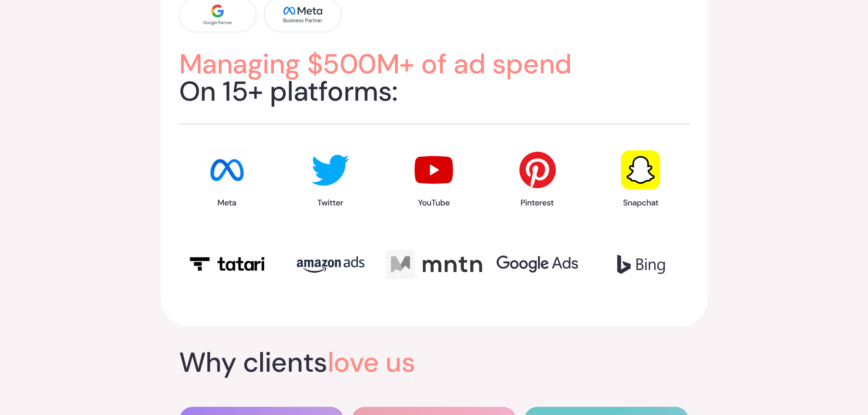  Describe the element at coordinates (537, 264) in the screenshot. I see `img: Google ads logo` at that location.